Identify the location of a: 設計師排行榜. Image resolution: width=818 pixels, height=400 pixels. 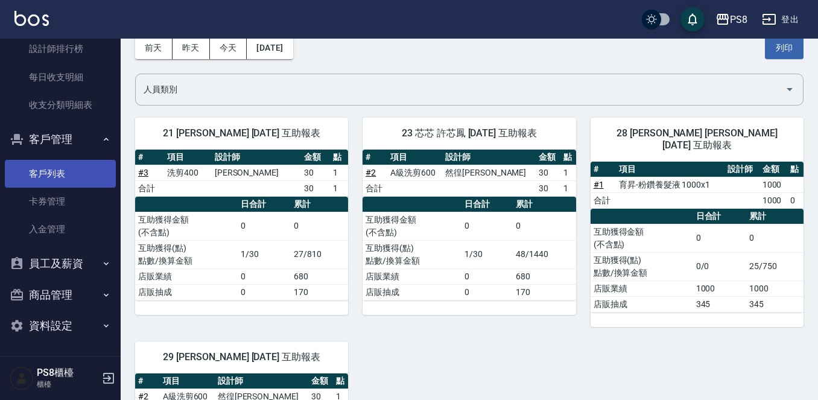
(60, 49).